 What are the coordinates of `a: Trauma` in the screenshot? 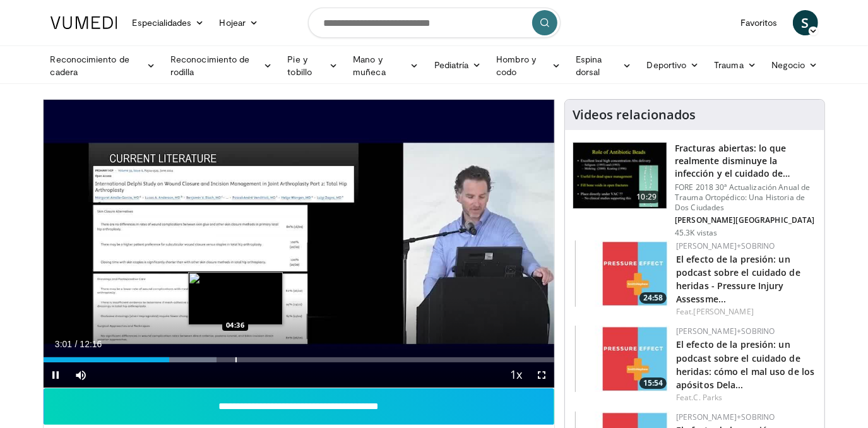 It's located at (735, 65).